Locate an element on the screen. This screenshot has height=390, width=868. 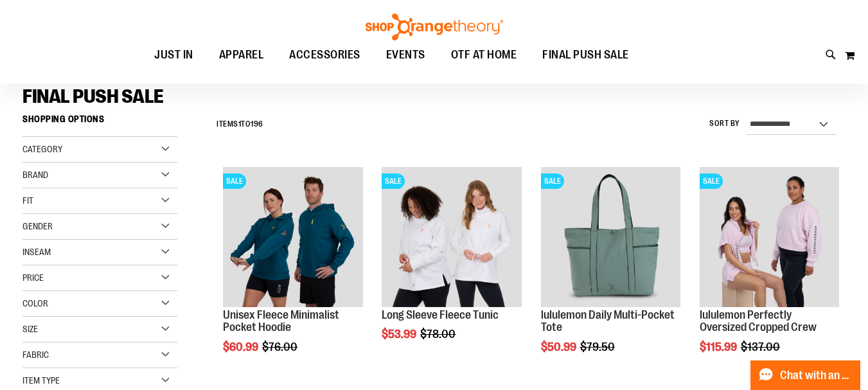
button: Chat with an Expert is located at coordinates (806, 375).